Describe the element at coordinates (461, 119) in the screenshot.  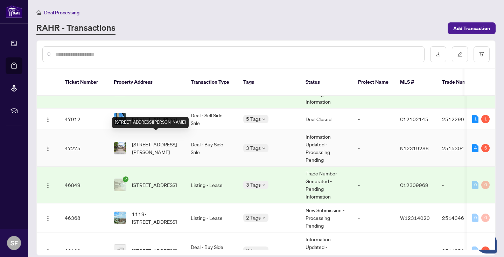
I see `td: 2512290` at that location.